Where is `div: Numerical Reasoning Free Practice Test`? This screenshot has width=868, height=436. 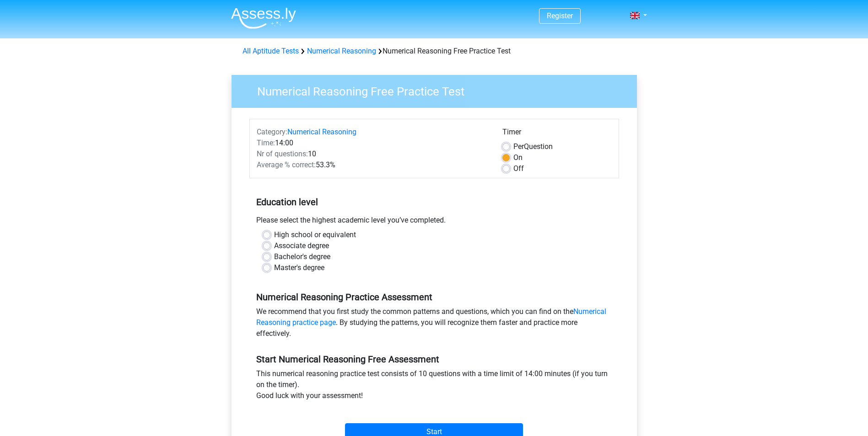 div: Numerical Reasoning Free Practice Test is located at coordinates (434, 51).